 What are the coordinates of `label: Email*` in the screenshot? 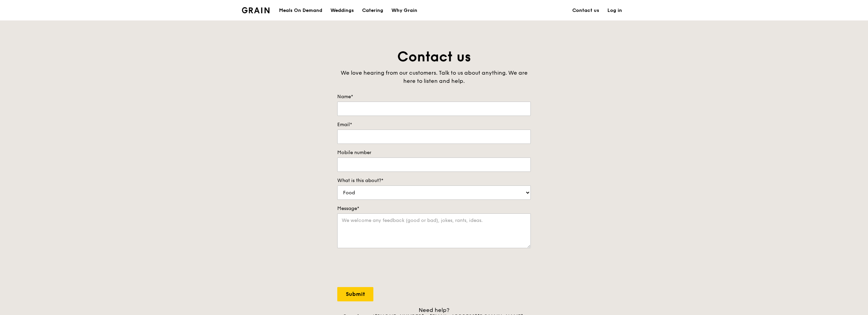 It's located at (434, 125).